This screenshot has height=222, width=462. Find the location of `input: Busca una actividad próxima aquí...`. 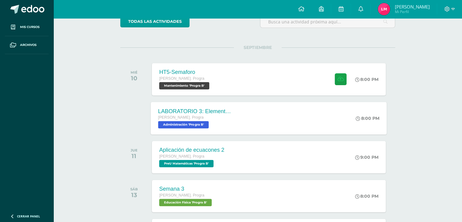

input: Busca una actividad próxima aquí... is located at coordinates (328, 22).